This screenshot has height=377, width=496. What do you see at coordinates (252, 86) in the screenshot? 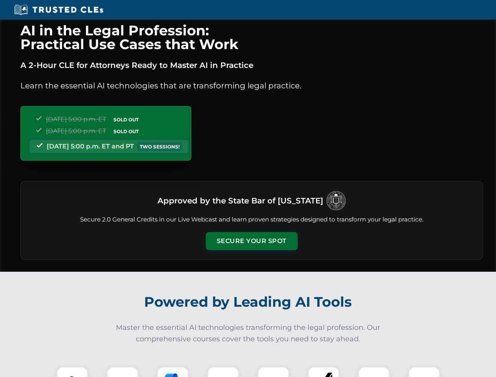
I see `p: Learn the essential AI technologies that are transforming legal practice.` at bounding box center [252, 86].